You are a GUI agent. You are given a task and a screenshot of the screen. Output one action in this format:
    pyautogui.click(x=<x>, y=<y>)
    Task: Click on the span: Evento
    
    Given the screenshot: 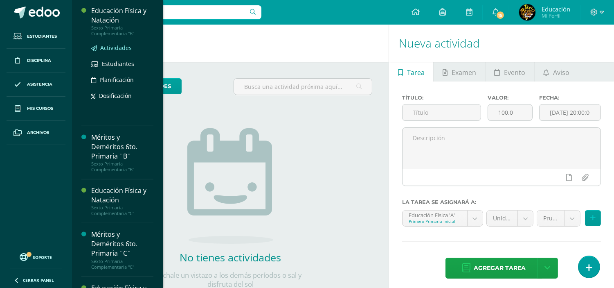 What is the action you would take?
    pyautogui.click(x=515, y=72)
    